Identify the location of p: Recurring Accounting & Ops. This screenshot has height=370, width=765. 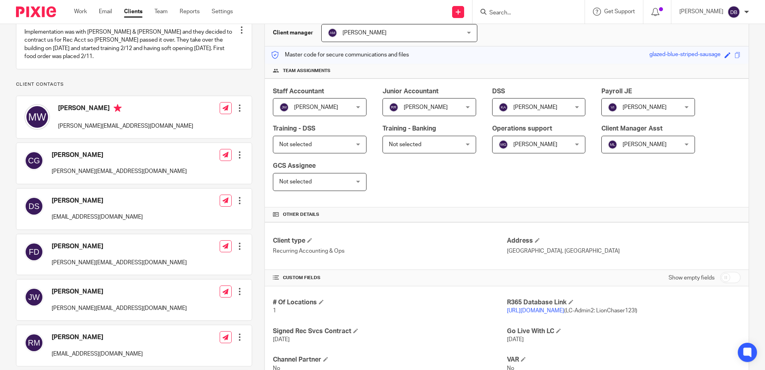
(390, 251).